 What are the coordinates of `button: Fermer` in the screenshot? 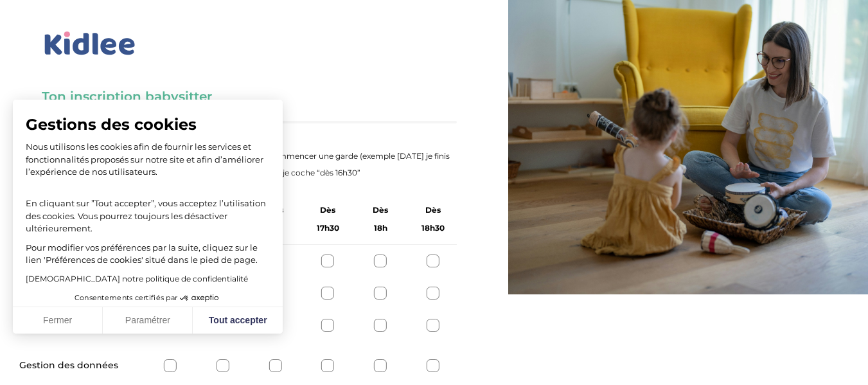 It's located at (58, 320).